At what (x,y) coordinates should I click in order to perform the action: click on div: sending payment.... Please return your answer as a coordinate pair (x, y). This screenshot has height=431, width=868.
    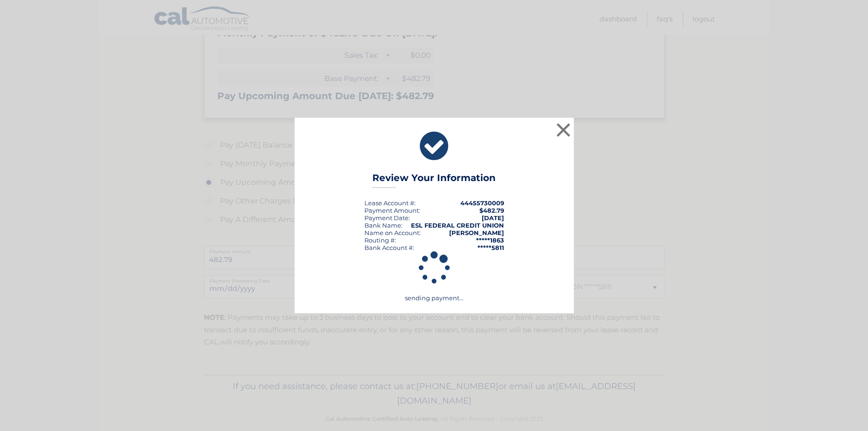
    Looking at the image, I should click on (434, 276).